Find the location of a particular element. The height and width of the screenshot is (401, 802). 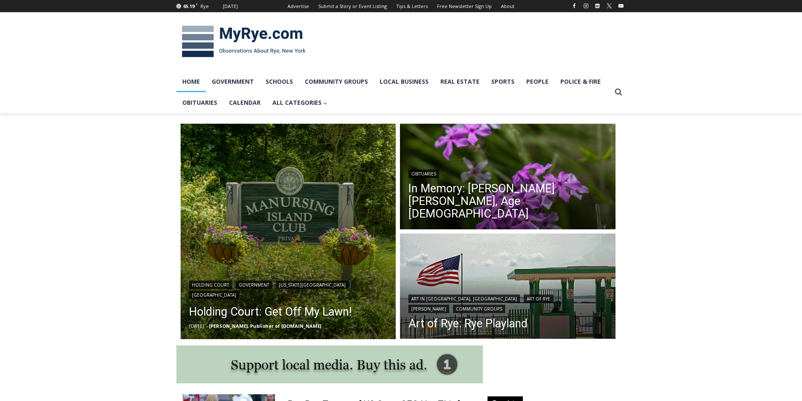

a: Facebook is located at coordinates (574, 6).